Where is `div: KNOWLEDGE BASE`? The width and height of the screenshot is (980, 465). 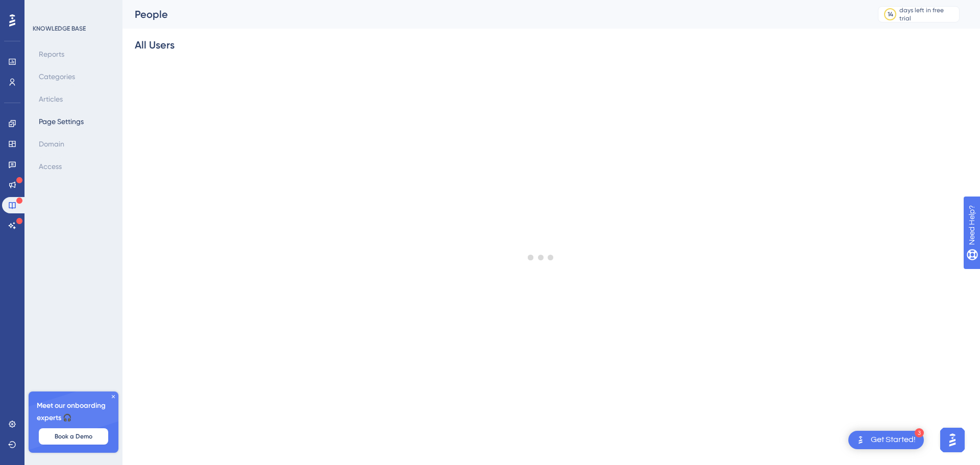 div: KNOWLEDGE BASE is located at coordinates (59, 29).